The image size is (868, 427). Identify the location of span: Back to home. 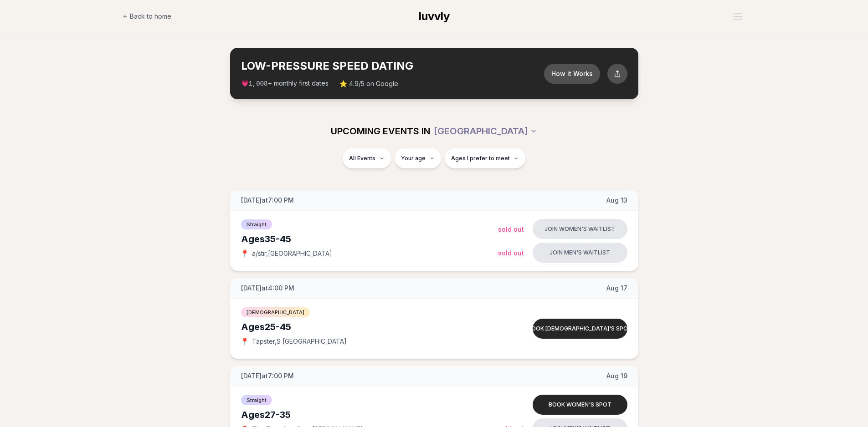
(150, 16).